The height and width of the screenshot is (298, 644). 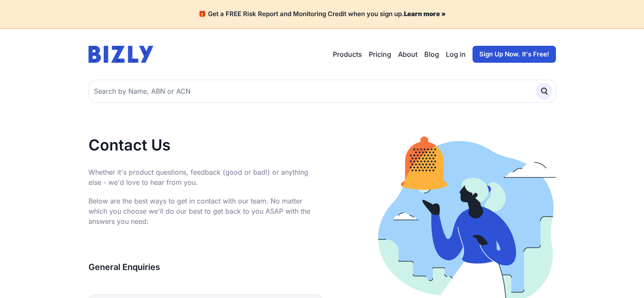 I want to click on button: Products, so click(x=347, y=54).